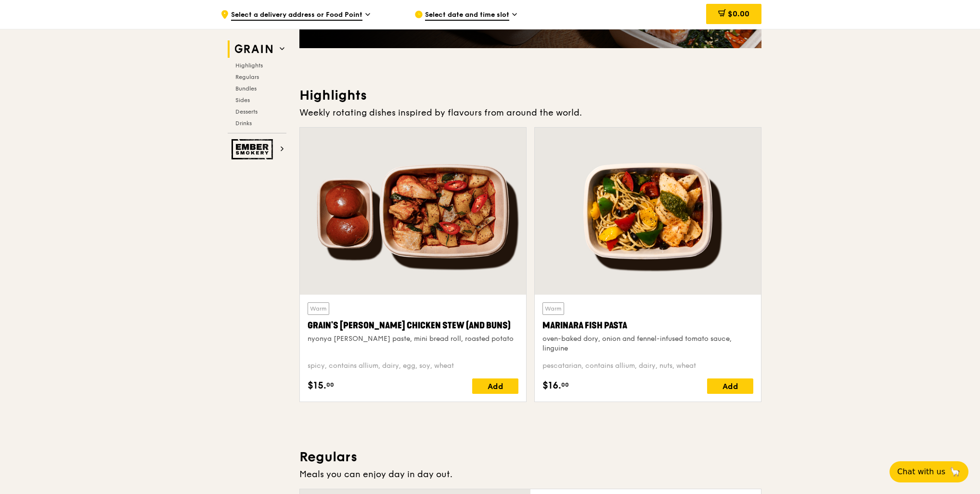  I want to click on h3: Regulars, so click(531, 457).